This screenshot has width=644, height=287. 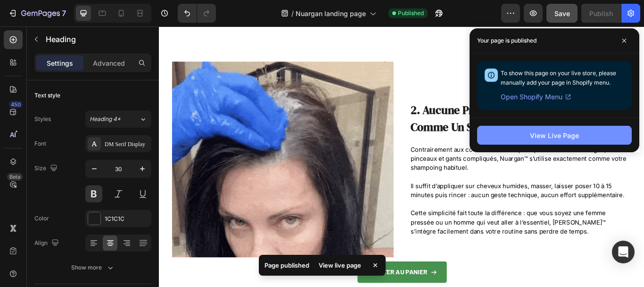 What do you see at coordinates (340, 265) in the screenshot?
I see `div: View live page` at bounding box center [340, 265].